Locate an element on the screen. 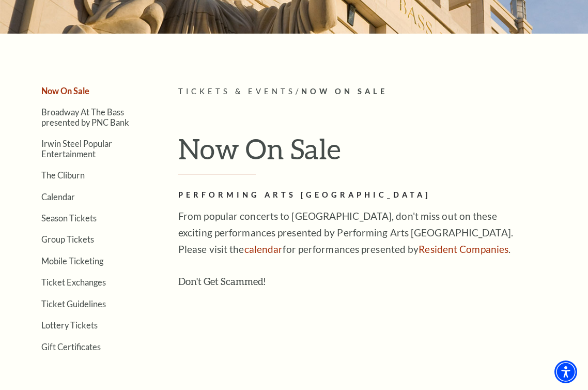  a: Broadway At The Bass presented by PNC Bank is located at coordinates (85, 117).